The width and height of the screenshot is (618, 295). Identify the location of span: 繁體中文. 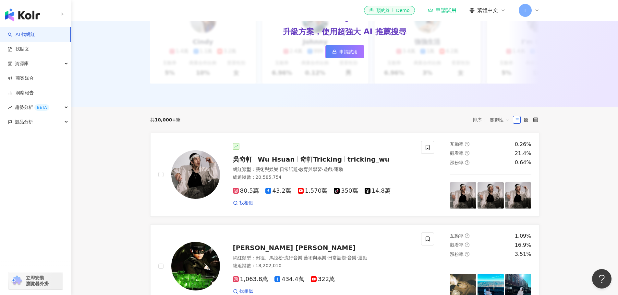
(487, 10).